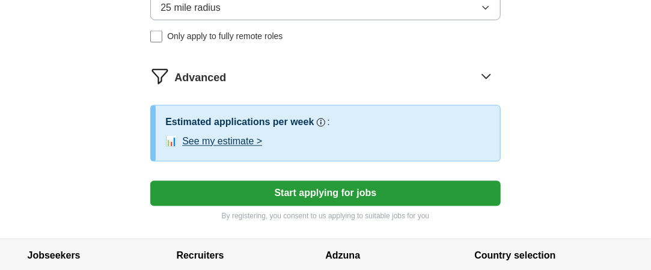 This screenshot has width=651, height=270. What do you see at coordinates (239, 123) in the screenshot?
I see `h3: Estimated applications per week` at bounding box center [239, 123].